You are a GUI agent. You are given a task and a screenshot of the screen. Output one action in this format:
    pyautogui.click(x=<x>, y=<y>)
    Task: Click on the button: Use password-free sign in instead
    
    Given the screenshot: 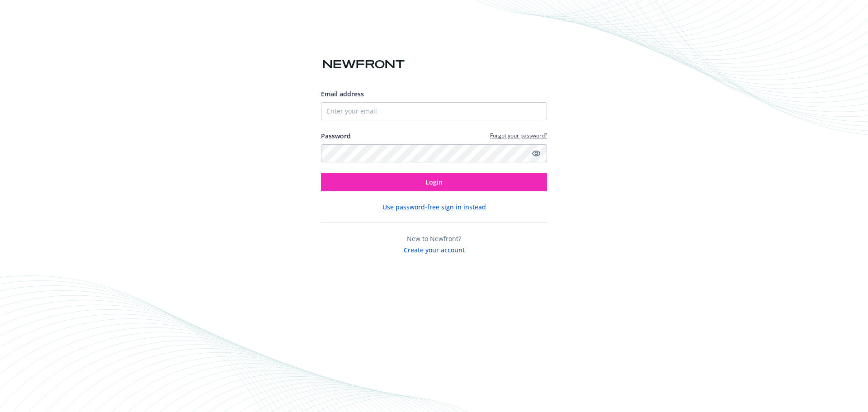 What is the action you would take?
    pyautogui.click(x=434, y=207)
    